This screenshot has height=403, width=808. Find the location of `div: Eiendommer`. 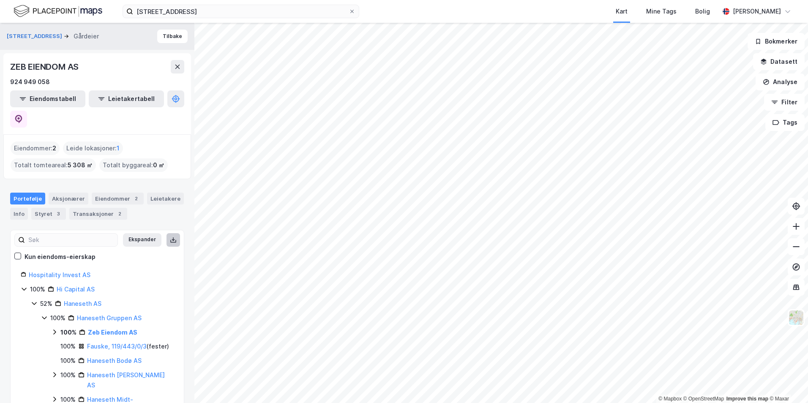

div: Eiendommer is located at coordinates (117, 199).